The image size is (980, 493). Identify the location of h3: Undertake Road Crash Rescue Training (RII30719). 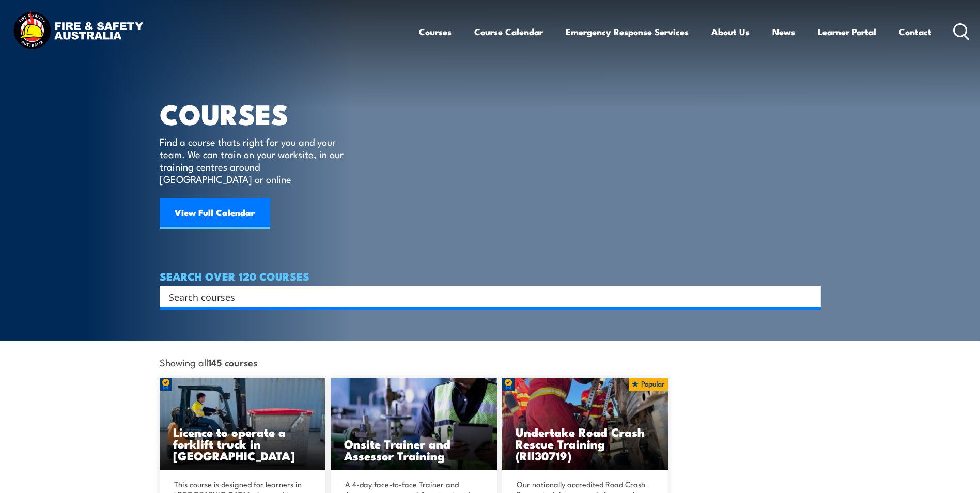
(586, 443).